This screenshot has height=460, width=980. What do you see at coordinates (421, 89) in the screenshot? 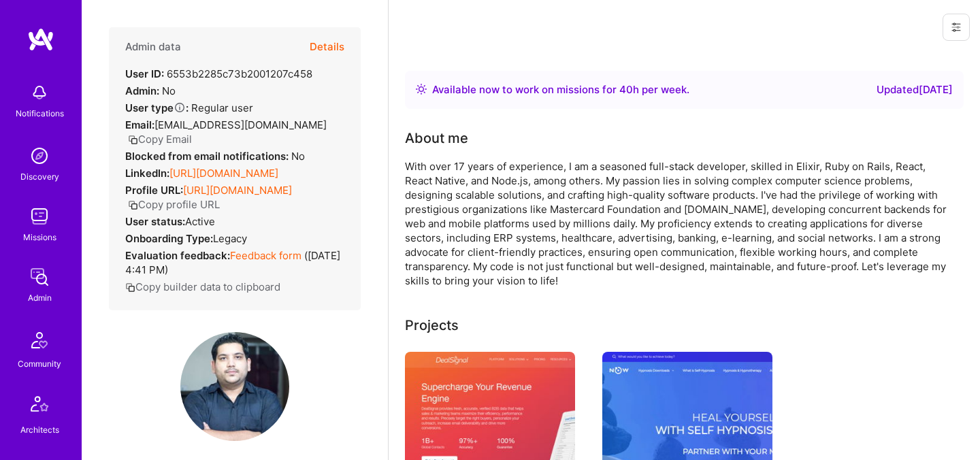
I see `img: Availability` at bounding box center [421, 89].